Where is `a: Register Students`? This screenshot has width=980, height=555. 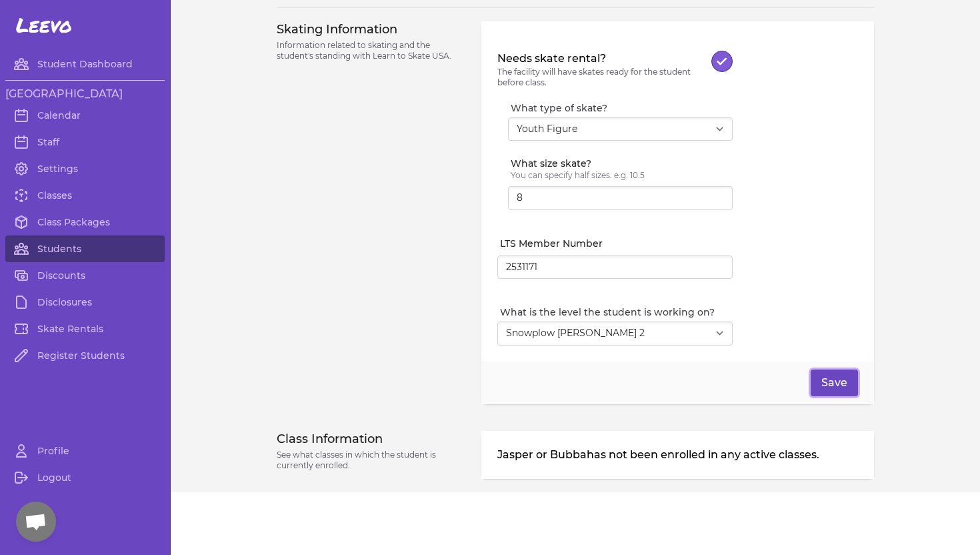 a: Register Students is located at coordinates (85, 355).